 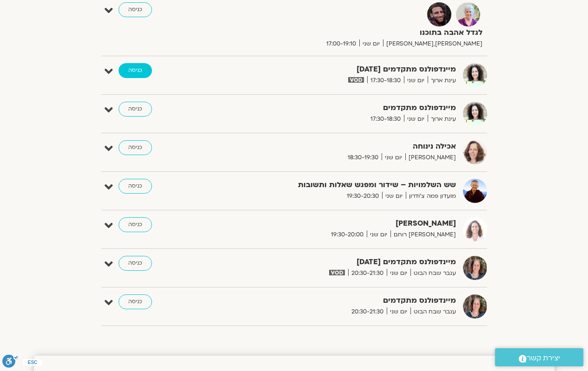 I want to click on strong: שש השלמויות – שידור ומפגש שאלות ותשובות, so click(x=342, y=185).